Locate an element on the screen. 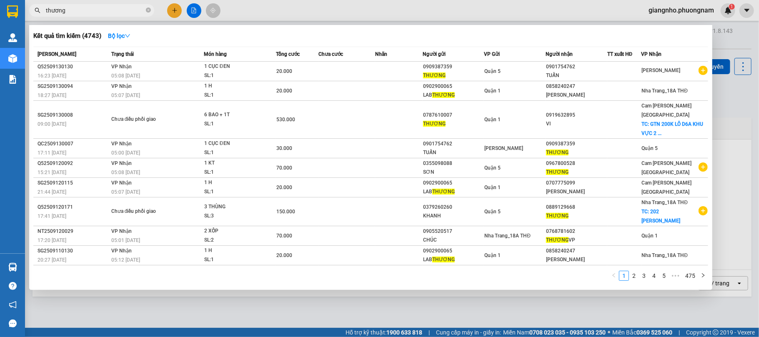 The width and height of the screenshot is (759, 337). a: 3 is located at coordinates (644, 276).